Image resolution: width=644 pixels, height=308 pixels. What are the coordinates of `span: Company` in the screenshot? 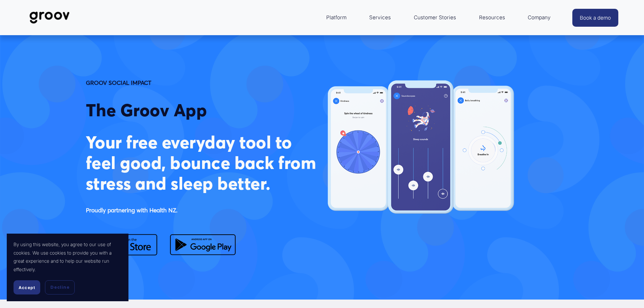 It's located at (539, 17).